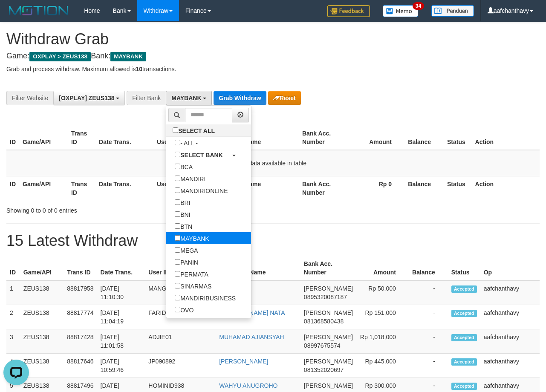 This screenshot has width=546, height=392. What do you see at coordinates (284, 98) in the screenshot?
I see `button: Reset` at bounding box center [284, 98].